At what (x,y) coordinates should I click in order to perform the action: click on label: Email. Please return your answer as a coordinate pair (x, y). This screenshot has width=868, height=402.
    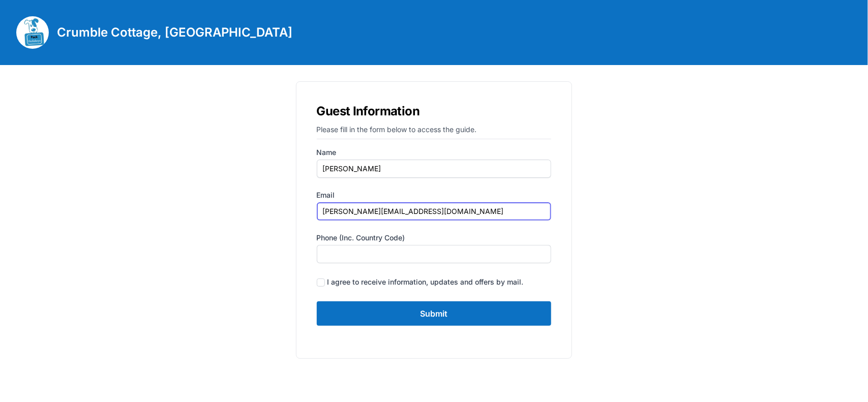
    Looking at the image, I should click on (434, 195).